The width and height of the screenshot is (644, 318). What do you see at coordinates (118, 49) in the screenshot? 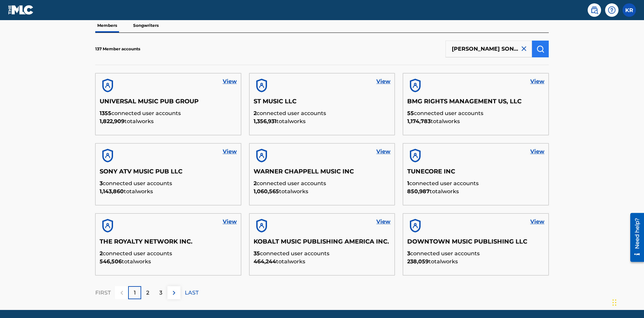
I see `p: 137 Member accounts` at bounding box center [118, 49].